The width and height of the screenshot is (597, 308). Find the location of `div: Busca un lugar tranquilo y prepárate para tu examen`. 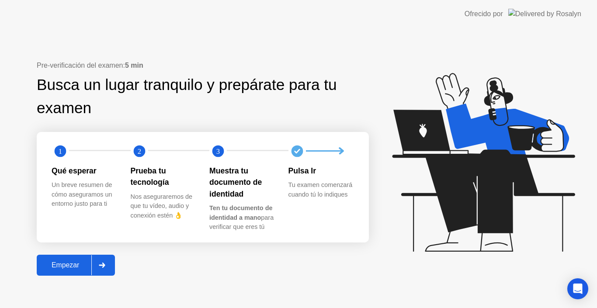

div: Busca un lugar tranquilo y prepárate para tu examen is located at coordinates (191, 97).